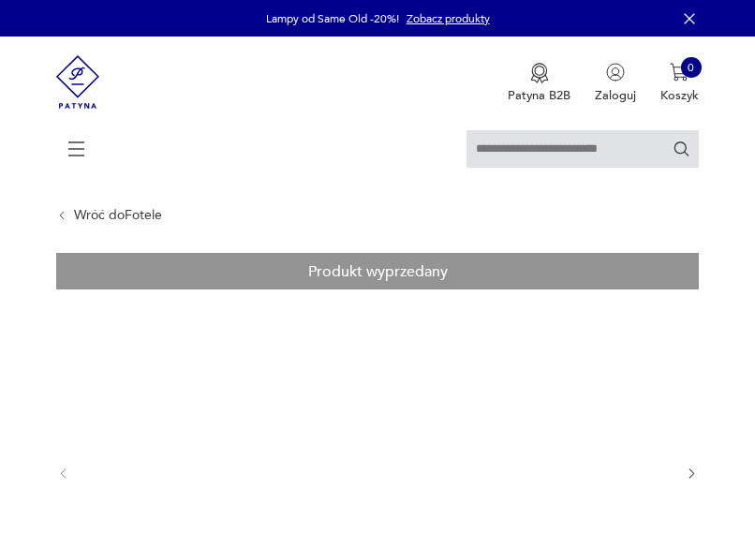 Image resolution: width=755 pixels, height=548 pixels. Describe the element at coordinates (118, 215) in the screenshot. I see `a: Wróć doFotele` at that location.